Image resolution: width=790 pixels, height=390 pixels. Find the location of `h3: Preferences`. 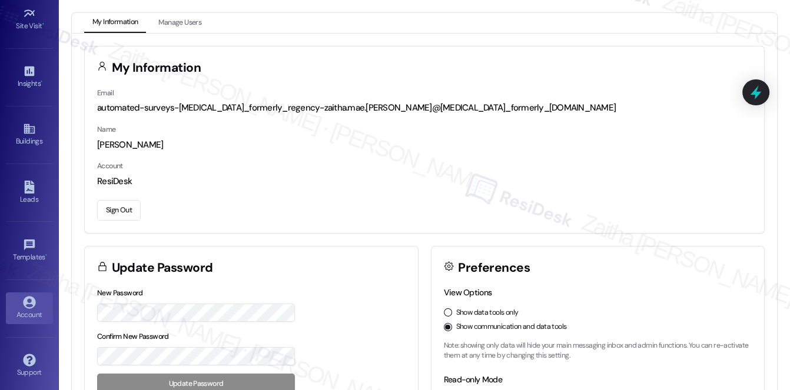

h3: Preferences is located at coordinates (494, 268).